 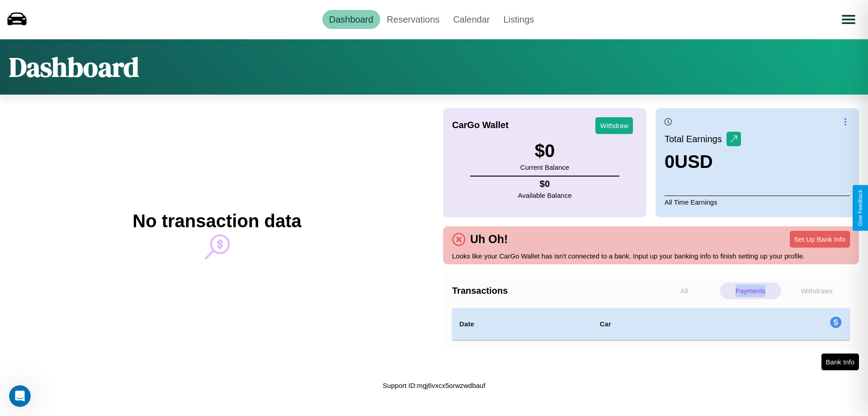 What do you see at coordinates (351, 19) in the screenshot?
I see `a: Dashboard` at bounding box center [351, 19].